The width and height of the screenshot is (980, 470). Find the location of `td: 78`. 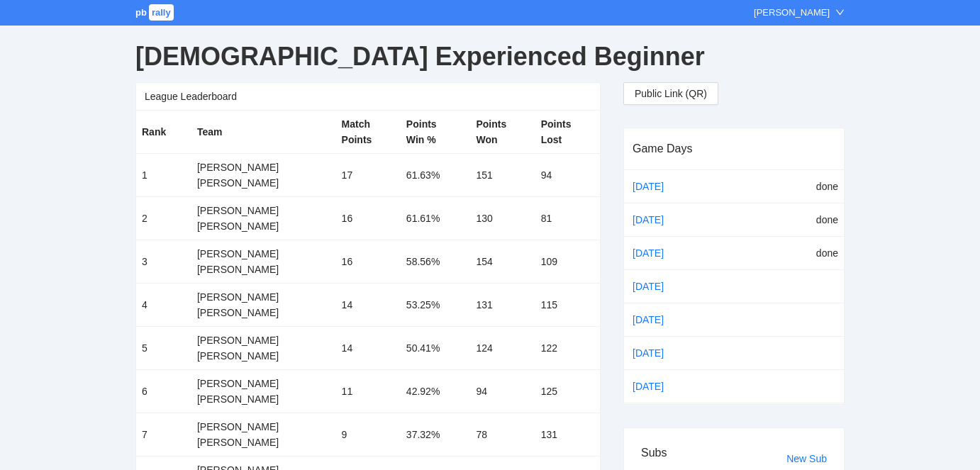

td: 78 is located at coordinates (502, 434).